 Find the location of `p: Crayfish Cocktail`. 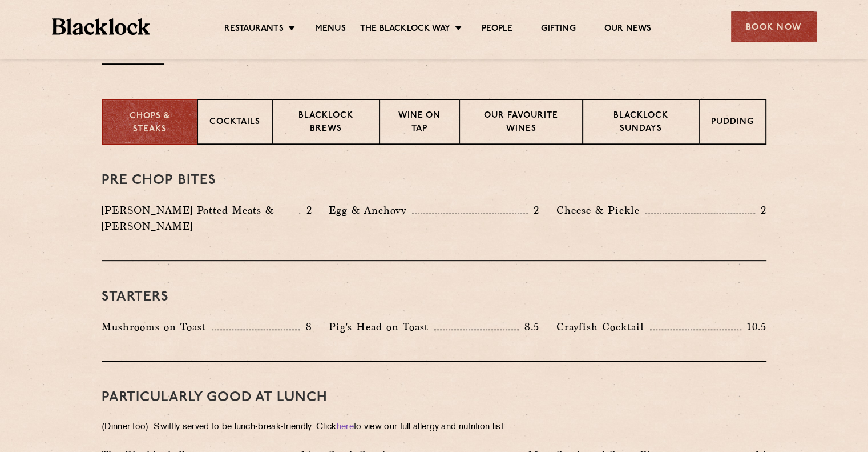

p: Crayfish Cocktail is located at coordinates (603, 326).